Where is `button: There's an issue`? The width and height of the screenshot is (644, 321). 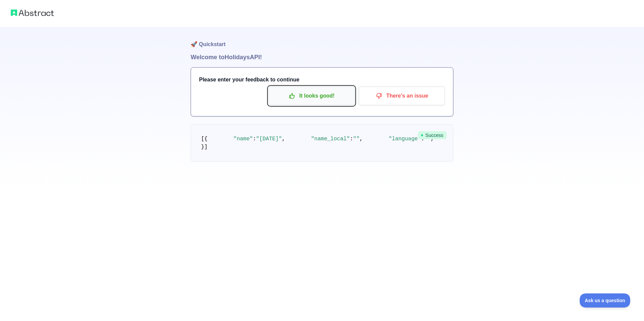 button: There's an issue is located at coordinates (402, 96).